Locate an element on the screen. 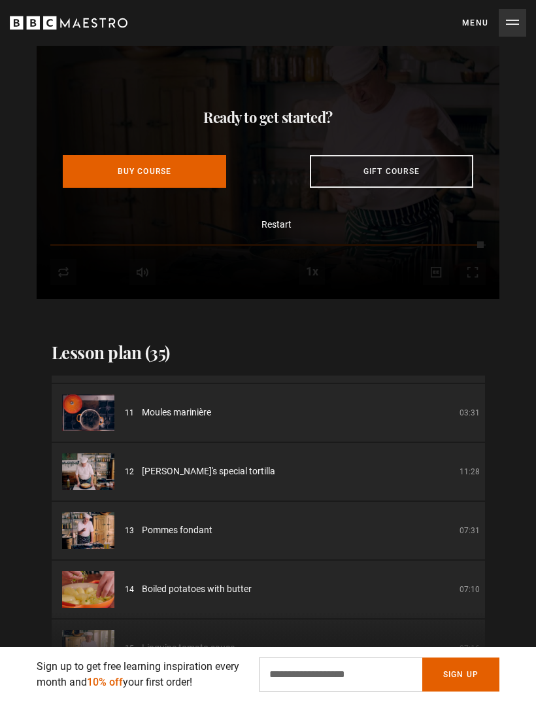 Image resolution: width=536 pixels, height=702 pixels. span: 10% off is located at coordinates (105, 681).